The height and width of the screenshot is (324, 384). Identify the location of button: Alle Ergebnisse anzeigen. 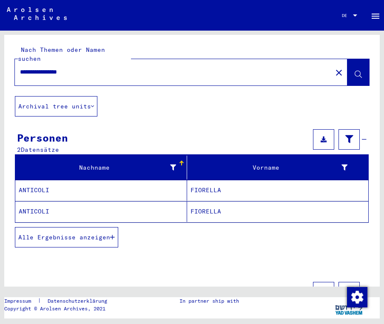
(66, 237).